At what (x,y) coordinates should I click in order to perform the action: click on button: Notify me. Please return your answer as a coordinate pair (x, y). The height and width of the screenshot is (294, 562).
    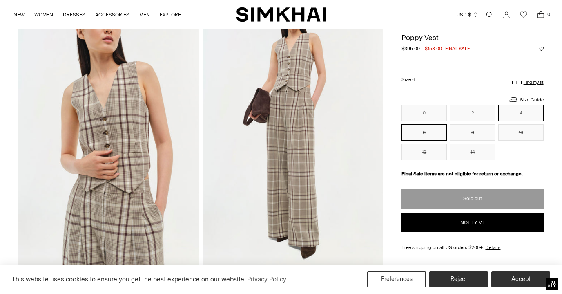
    Looking at the image, I should click on (472, 222).